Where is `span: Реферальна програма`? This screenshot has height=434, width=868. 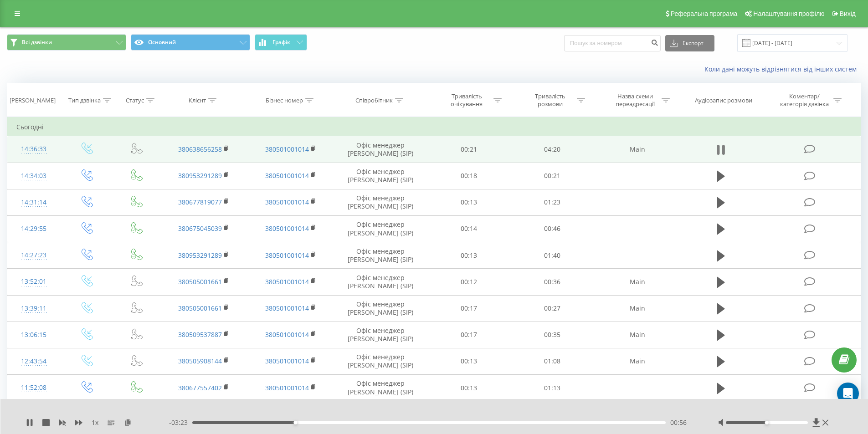
span: Реферальна програма is located at coordinates (704, 14).